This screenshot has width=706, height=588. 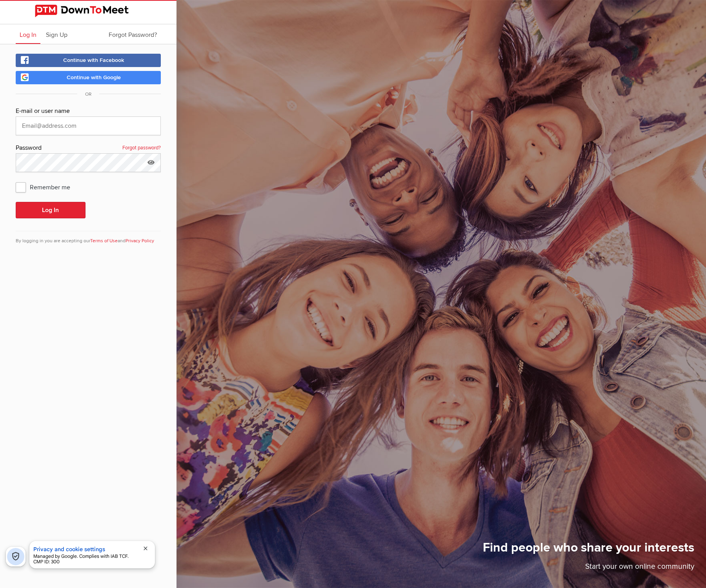 What do you see at coordinates (104, 241) in the screenshot?
I see `a: Terms of Use` at bounding box center [104, 241].